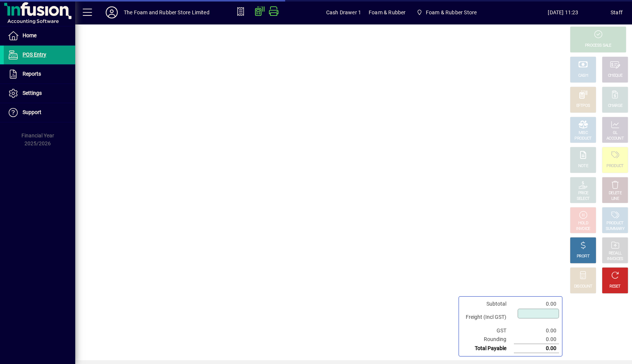 The width and height of the screenshot is (632, 364). What do you see at coordinates (488, 331) in the screenshot?
I see `td: GST` at bounding box center [488, 331].